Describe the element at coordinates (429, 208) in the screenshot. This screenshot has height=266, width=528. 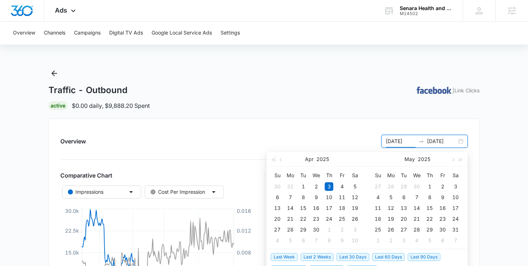
I see `td: 2025-05-15` at that location.